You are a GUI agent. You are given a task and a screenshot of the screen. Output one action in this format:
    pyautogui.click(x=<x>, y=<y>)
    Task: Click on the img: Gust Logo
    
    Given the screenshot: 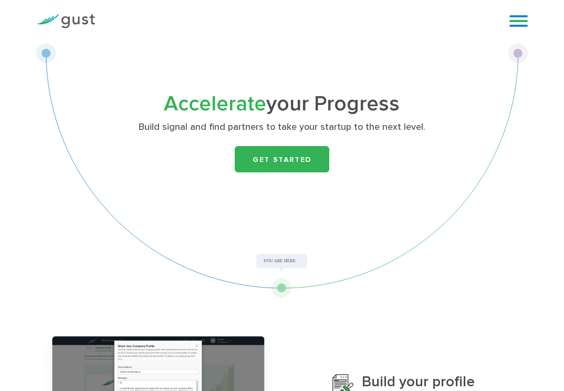 What is the action you would take?
    pyautogui.click(x=66, y=21)
    